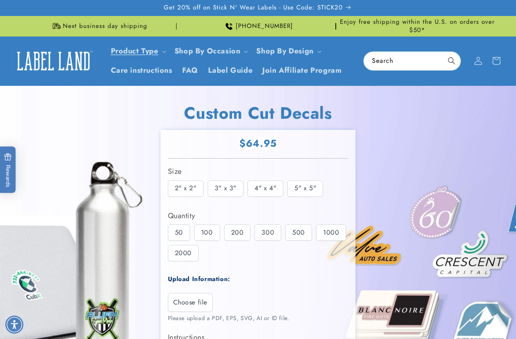 The height and width of the screenshot is (339, 516). Describe the element at coordinates (186, 189) in the screenshot. I see `div: 2" x 2"` at that location.